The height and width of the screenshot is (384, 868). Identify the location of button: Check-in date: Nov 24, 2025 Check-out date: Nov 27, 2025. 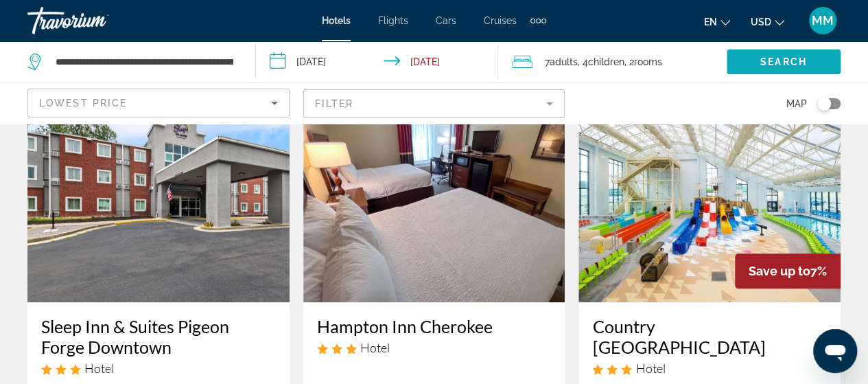
(377, 61).